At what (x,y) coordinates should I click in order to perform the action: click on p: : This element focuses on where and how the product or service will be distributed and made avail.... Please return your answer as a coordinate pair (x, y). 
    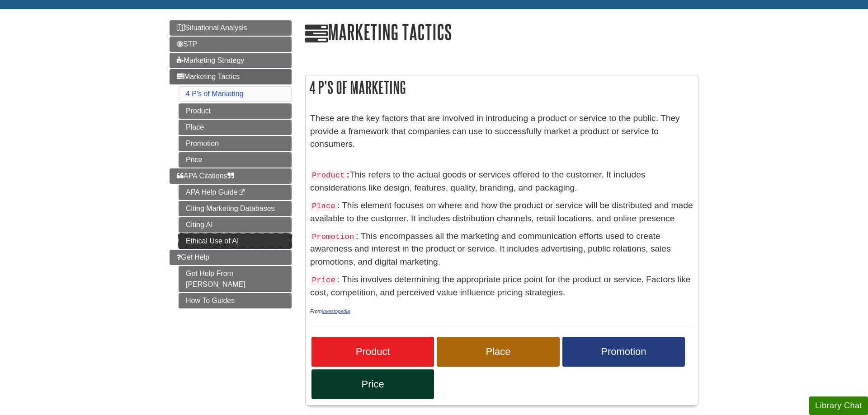
    Looking at the image, I should click on (502, 212).